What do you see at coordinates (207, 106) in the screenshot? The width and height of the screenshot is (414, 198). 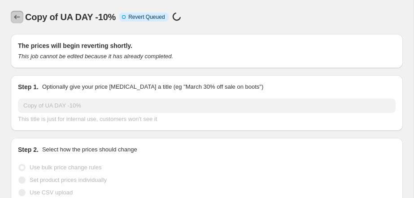 I see `input: 30% off holiday sale` at bounding box center [207, 106].